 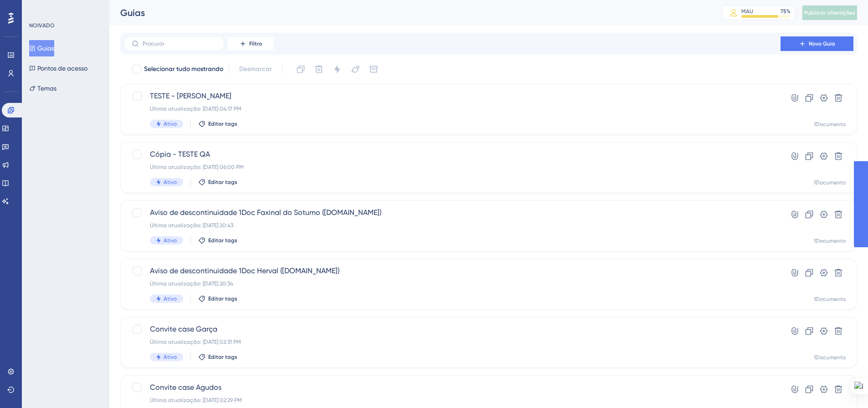 What do you see at coordinates (251, 44) in the screenshot?
I see `button: Filtro` at bounding box center [251, 44].